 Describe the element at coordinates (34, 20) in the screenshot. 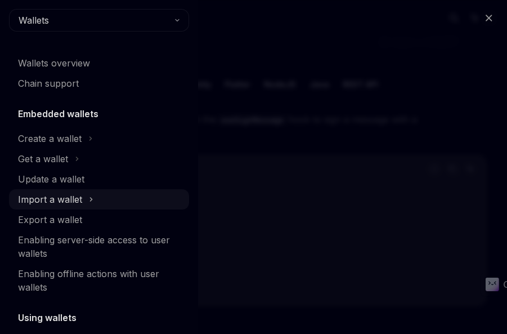

I see `span: Wallets` at that location.